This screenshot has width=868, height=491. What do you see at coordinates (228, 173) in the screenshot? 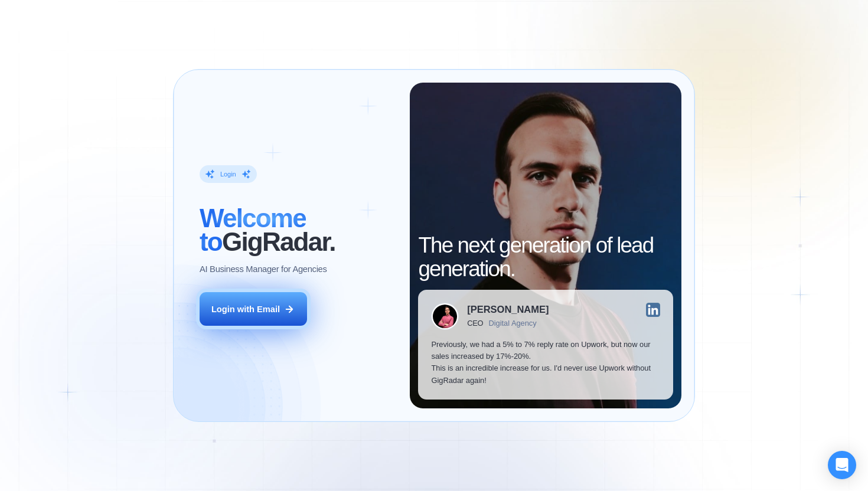
I see `div: Login` at bounding box center [228, 173].